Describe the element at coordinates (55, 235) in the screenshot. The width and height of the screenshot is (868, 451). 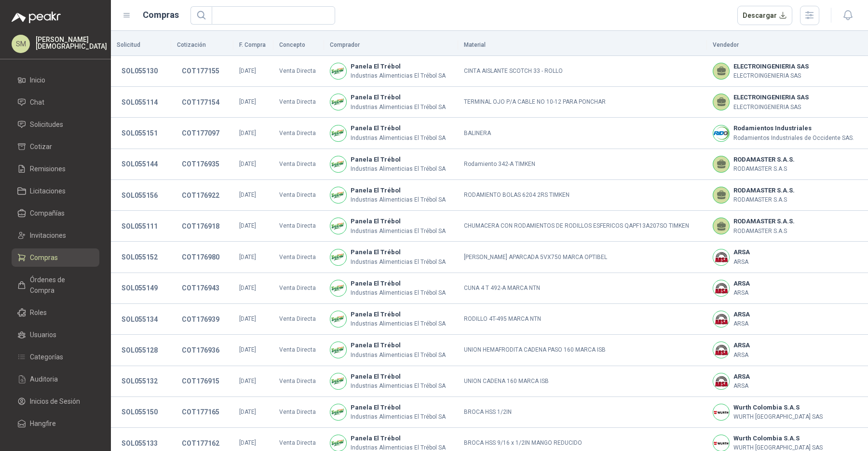
I see `a: Invitaciones` at that location.